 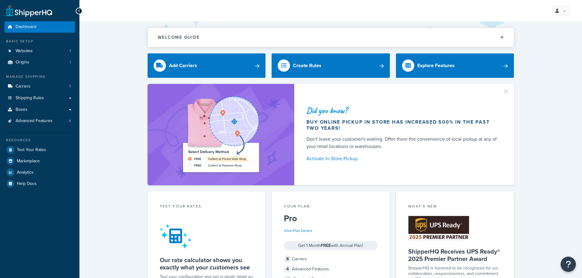 What do you see at coordinates (40, 51) in the screenshot?
I see `li: Websites` at bounding box center [40, 51].